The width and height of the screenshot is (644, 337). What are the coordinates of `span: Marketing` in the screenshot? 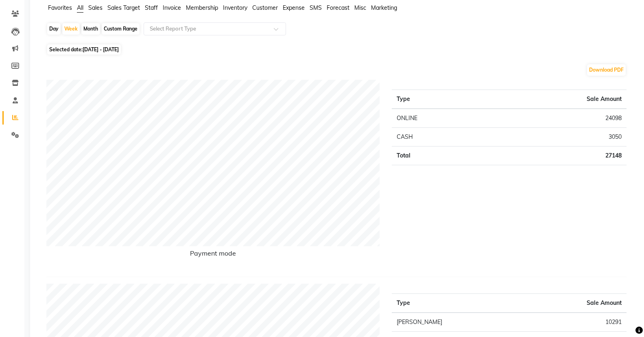 It's located at (384, 8).